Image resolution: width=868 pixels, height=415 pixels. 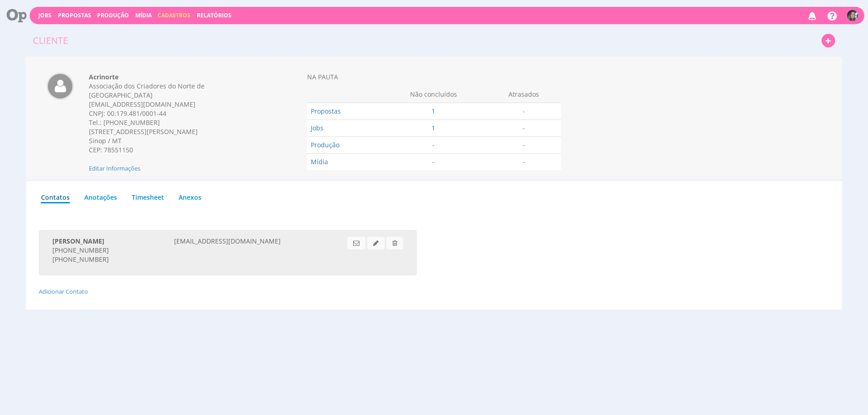 What do you see at coordinates (214, 15) in the screenshot?
I see `a: Relatórios` at bounding box center [214, 15].